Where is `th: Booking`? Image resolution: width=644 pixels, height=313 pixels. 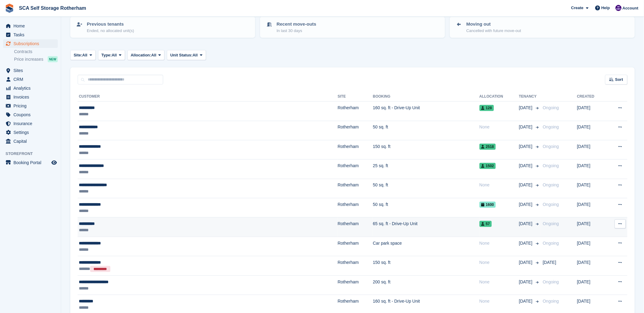 th: Booking is located at coordinates (426, 97).